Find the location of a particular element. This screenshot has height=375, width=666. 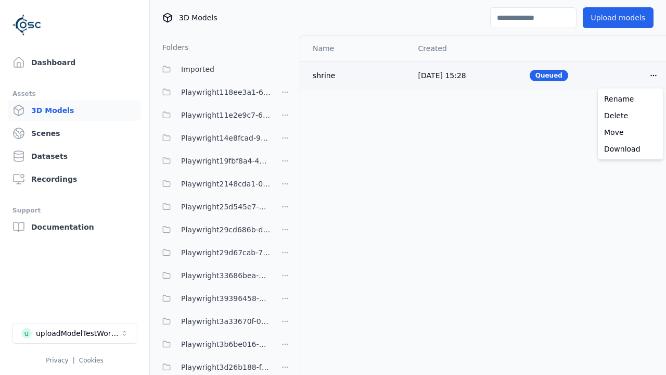

div: Download is located at coordinates (631, 149).